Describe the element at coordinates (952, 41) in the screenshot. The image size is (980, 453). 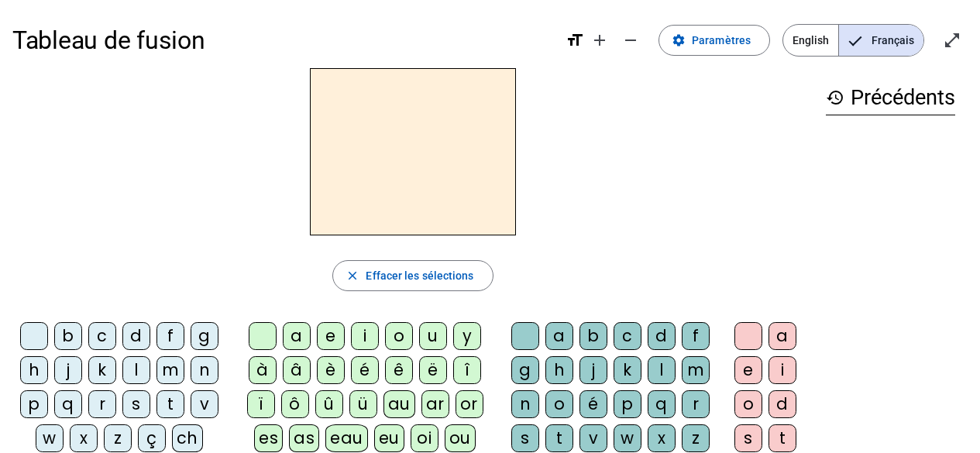
I see `mat-icon: open_in_full` at that location.